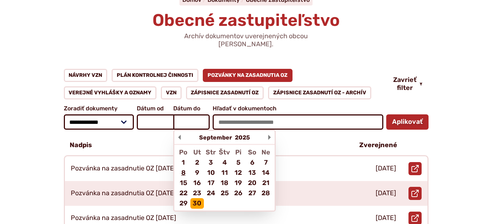 The height and width of the screenshot is (224, 492). What do you see at coordinates (241, 138) in the screenshot?
I see `span: 2025` at bounding box center [241, 138].